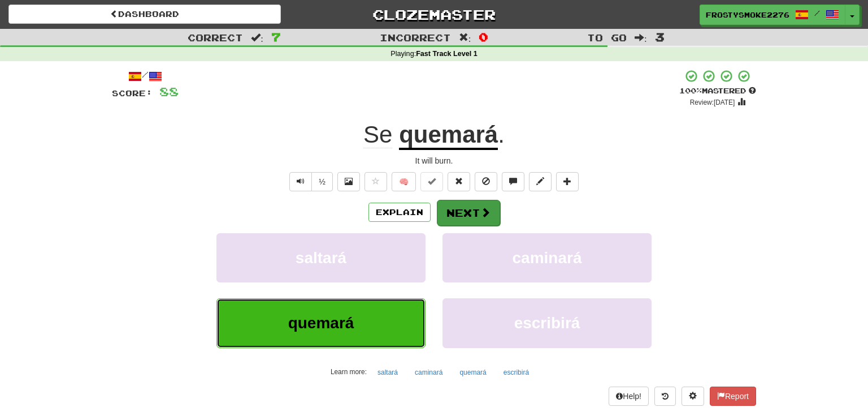 The height and width of the screenshot is (420, 868). What do you see at coordinates (733, 396) in the screenshot?
I see `button: Report` at bounding box center [733, 396].